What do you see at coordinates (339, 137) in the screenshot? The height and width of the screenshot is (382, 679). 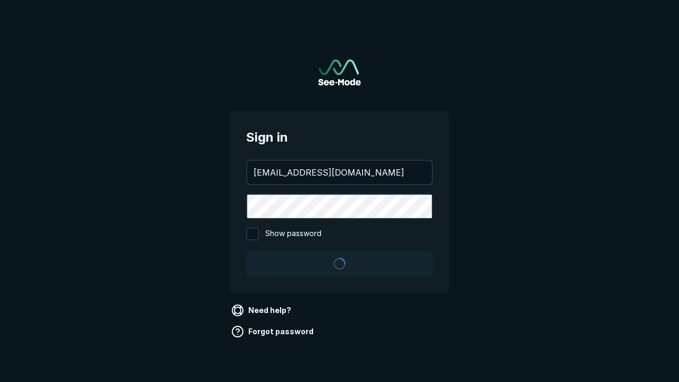 I see `span: Sign in` at bounding box center [339, 137].